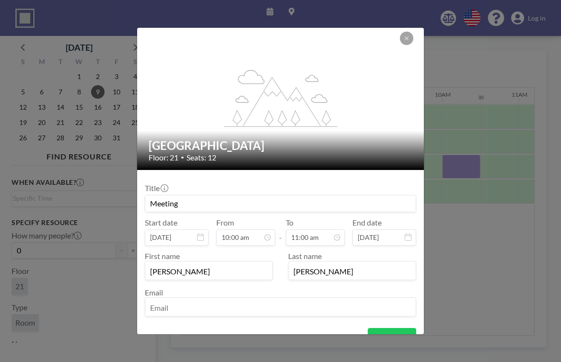 The width and height of the screenshot is (561, 362). What do you see at coordinates (280, 308) in the screenshot?
I see `input: Email` at bounding box center [280, 308].